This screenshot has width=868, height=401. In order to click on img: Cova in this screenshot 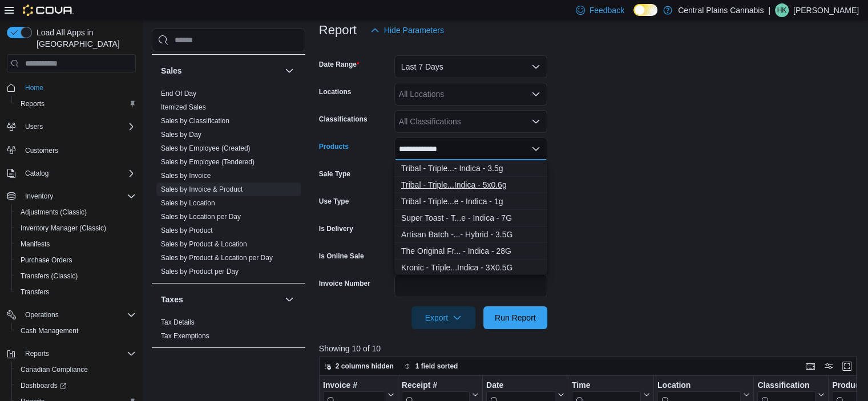, I will do `click(48, 11)`.